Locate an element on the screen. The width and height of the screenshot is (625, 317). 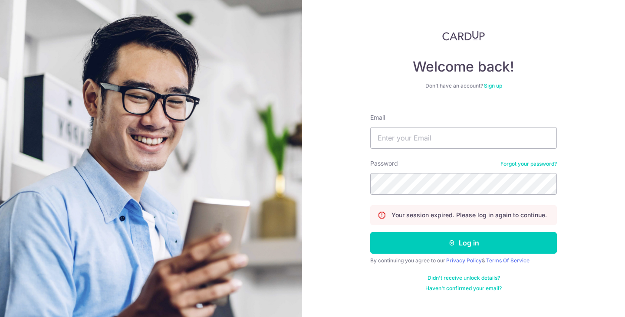
div: Don’t have an account? is located at coordinates (463, 86).